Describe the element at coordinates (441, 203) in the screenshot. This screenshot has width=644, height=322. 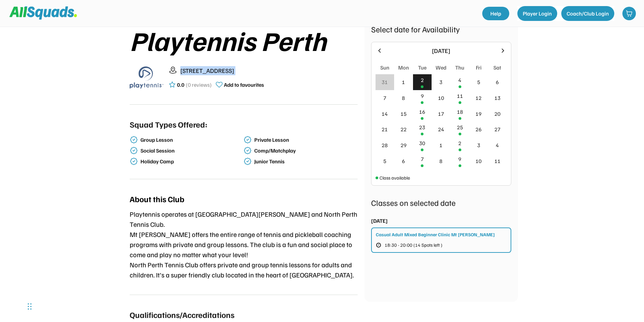
I see `div: Classes on selected date` at that location.